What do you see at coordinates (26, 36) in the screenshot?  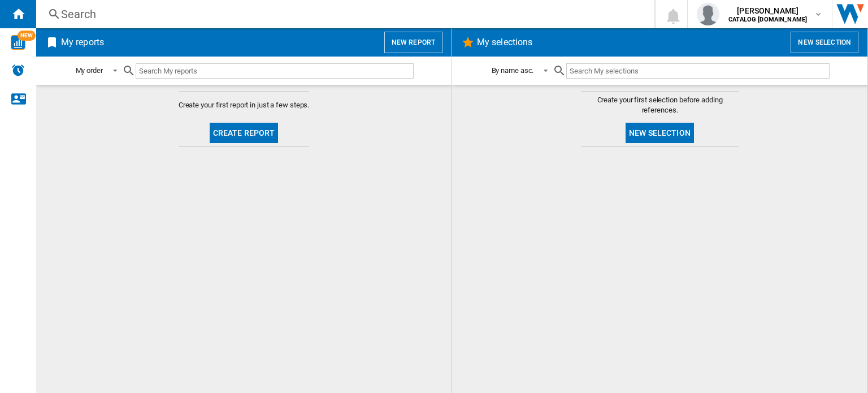 I see `span: NEW` at bounding box center [26, 36].